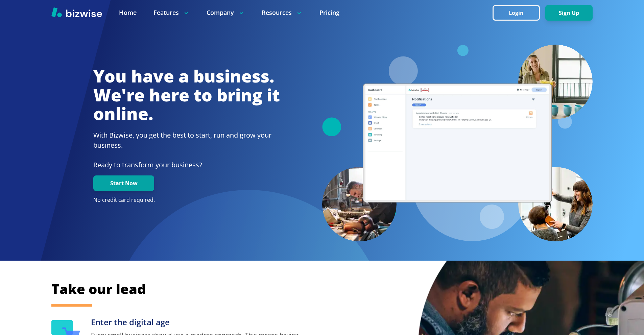 The image size is (644, 335). Describe the element at coordinates (282, 12) in the screenshot. I see `p: Resources` at that location.